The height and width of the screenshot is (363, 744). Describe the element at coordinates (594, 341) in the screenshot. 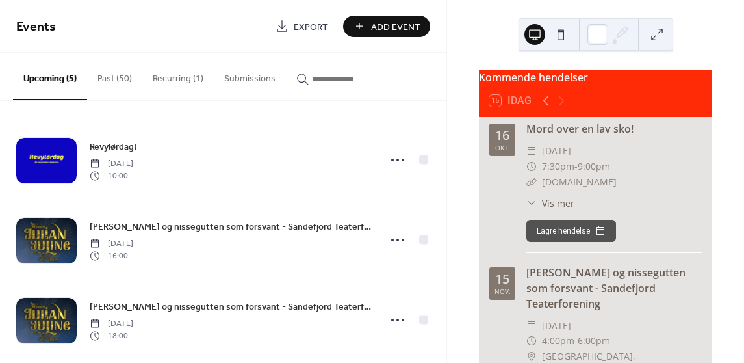

I see `span: 6:00pm` at that location.